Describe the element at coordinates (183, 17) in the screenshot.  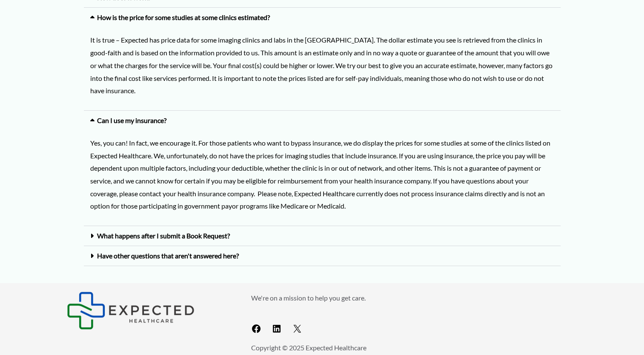
I see `a: How is the price for some studies at some clinics estimated?` at that location.